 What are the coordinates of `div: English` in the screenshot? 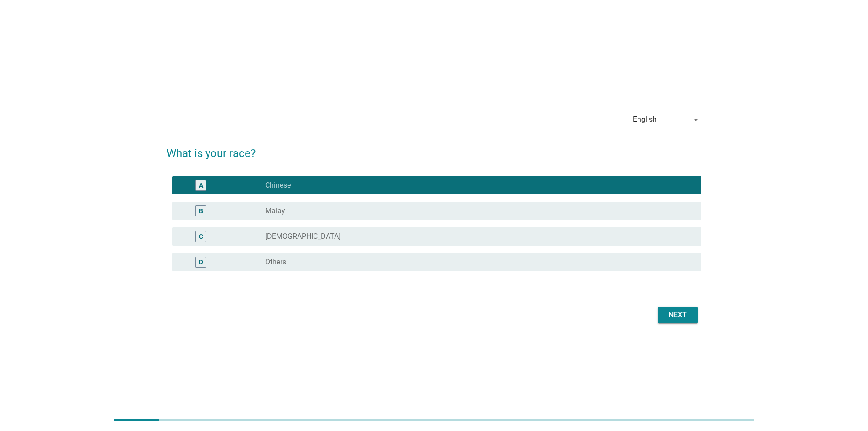 It's located at (645, 120).